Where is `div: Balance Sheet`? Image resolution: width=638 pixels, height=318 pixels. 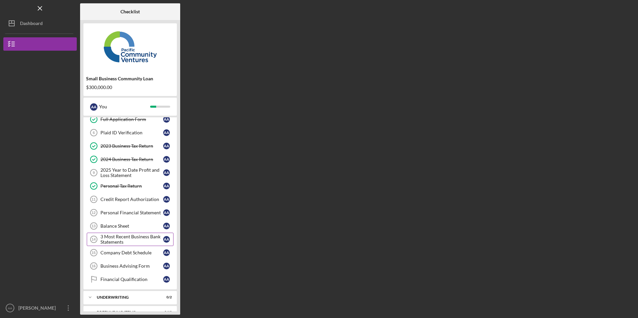
div: Balance Sheet is located at coordinates (132, 226).